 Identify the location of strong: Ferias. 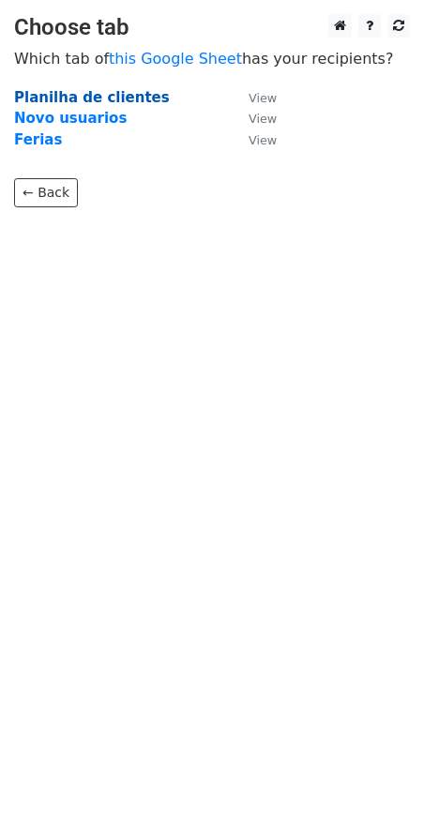
(38, 140).